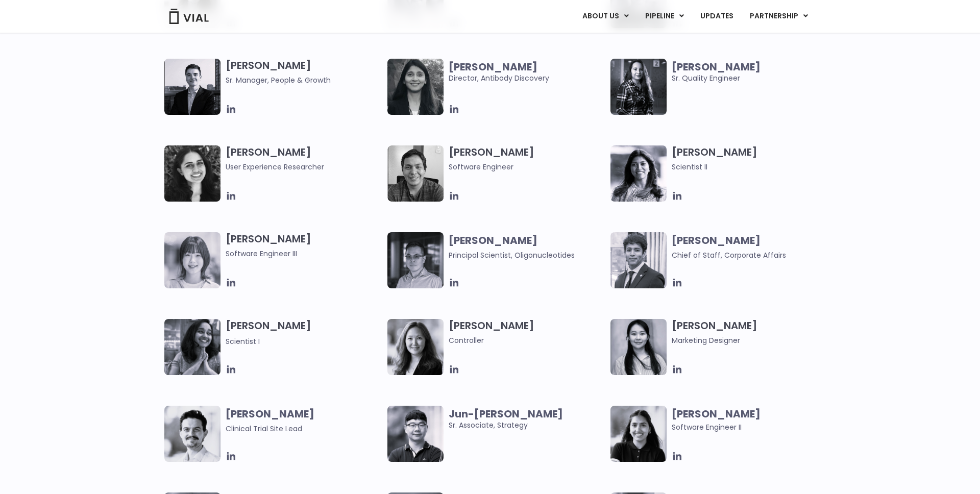 The height and width of the screenshot is (494, 980). What do you see at coordinates (527, 419) in the screenshot?
I see `span: Sr. Associate, Strategy` at bounding box center [527, 419].